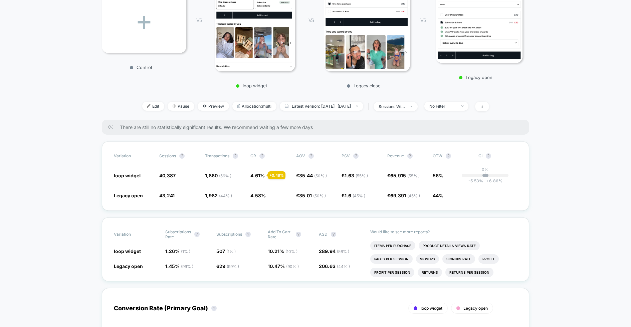  I want to click on p: Control, so click(141, 67).